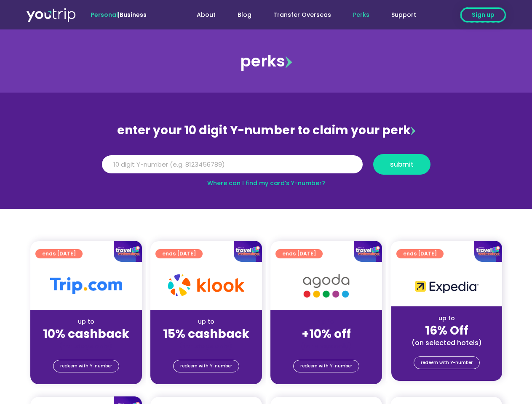 Image resolution: width=532 pixels, height=404 pixels. I want to click on a: Support, so click(404, 15).